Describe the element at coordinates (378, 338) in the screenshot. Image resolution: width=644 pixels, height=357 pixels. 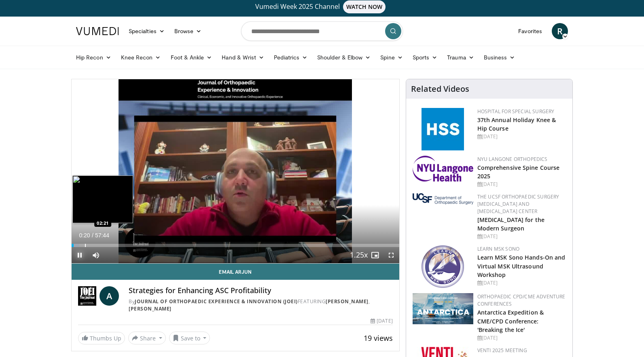
I see `span: 19 views` at that location.